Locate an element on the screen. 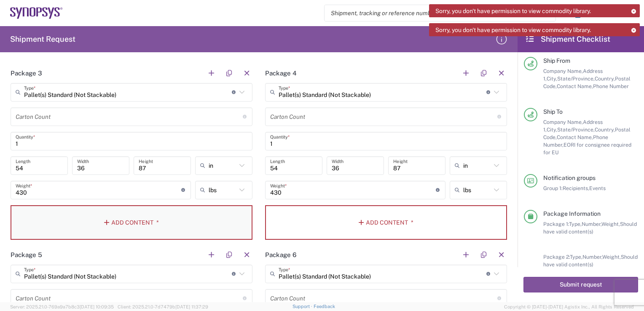 This screenshot has height=311, width=644. h2: Package 6 is located at coordinates (281, 255).